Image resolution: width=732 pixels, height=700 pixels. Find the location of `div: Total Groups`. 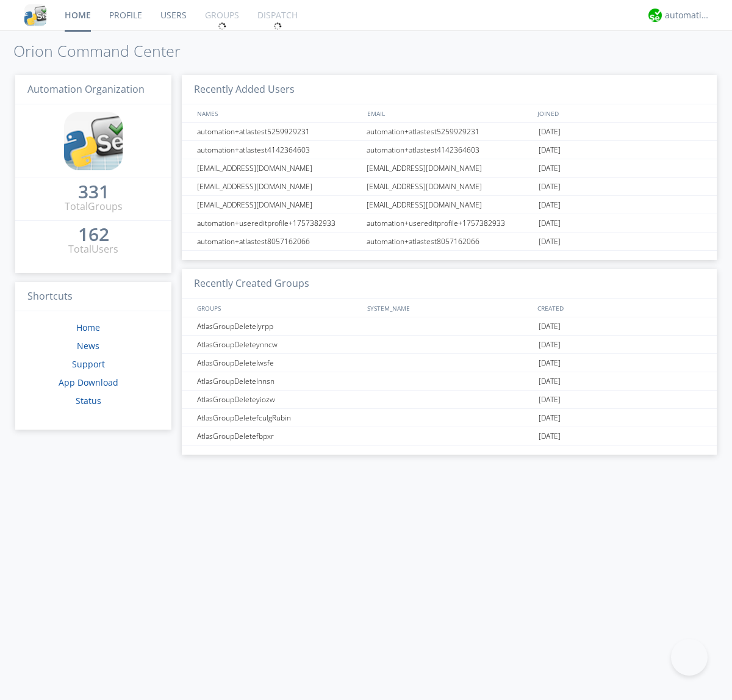

div: Total Groups is located at coordinates (93, 207).